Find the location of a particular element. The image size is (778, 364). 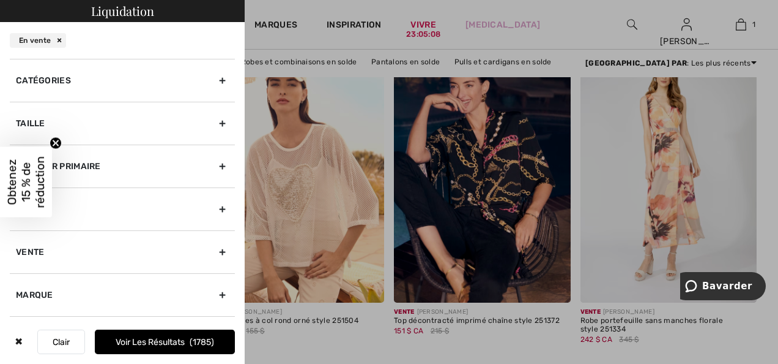

div: Couleur primaire is located at coordinates (122, 166).